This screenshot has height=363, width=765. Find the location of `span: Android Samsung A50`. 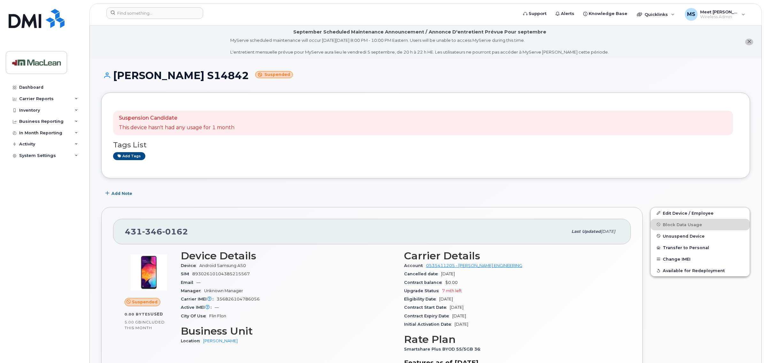

span: Android Samsung A50 is located at coordinates (223, 266).